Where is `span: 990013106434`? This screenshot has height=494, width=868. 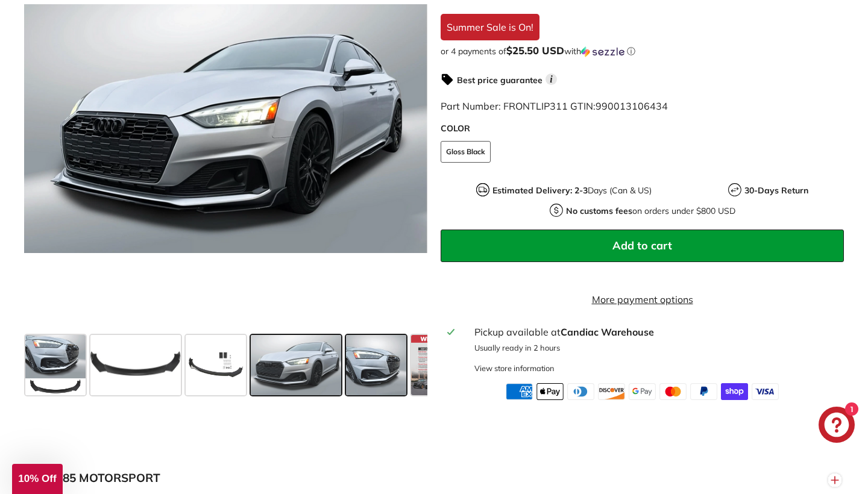
span: 990013106434 is located at coordinates (632, 106).